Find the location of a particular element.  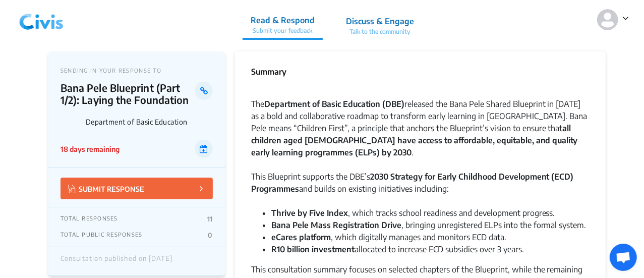

p: TOTAL RESPONSES is located at coordinates (89, 219).